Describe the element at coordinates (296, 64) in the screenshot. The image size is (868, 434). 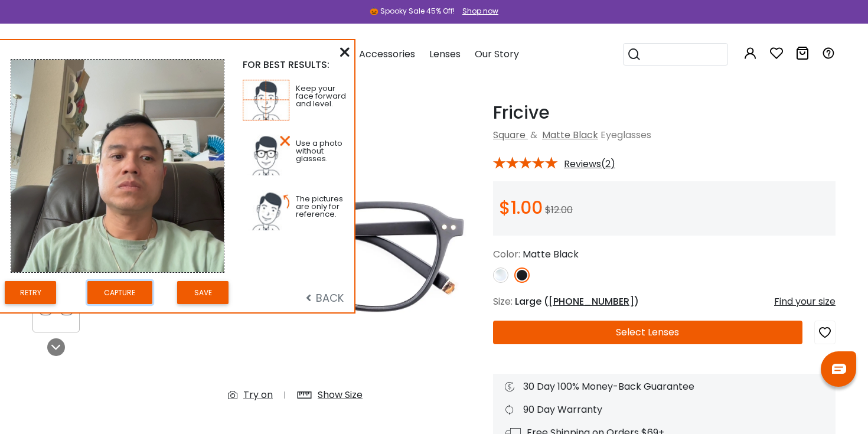
I see `div: FOR BEST RESULTS:` at that location.